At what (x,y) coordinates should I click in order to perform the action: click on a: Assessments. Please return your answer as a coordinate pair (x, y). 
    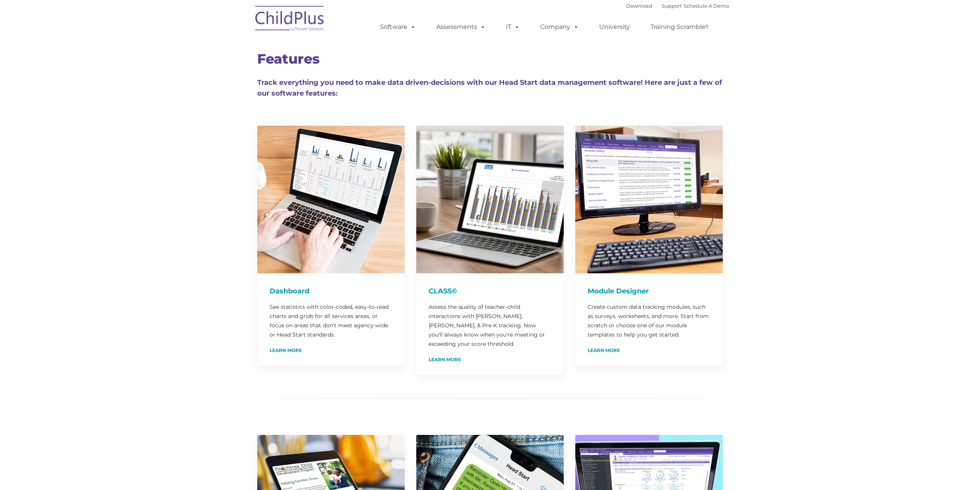
    Looking at the image, I should click on (461, 27).